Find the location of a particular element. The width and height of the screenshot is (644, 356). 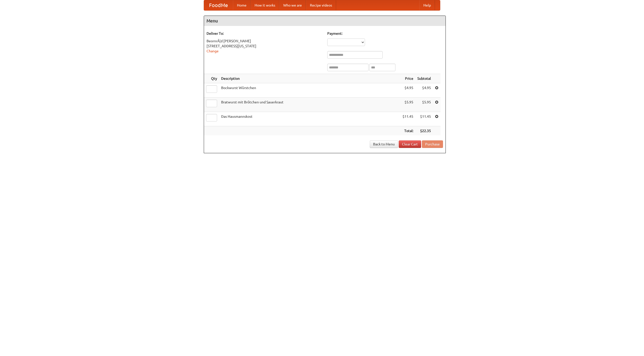

th: Price is located at coordinates (408, 79).